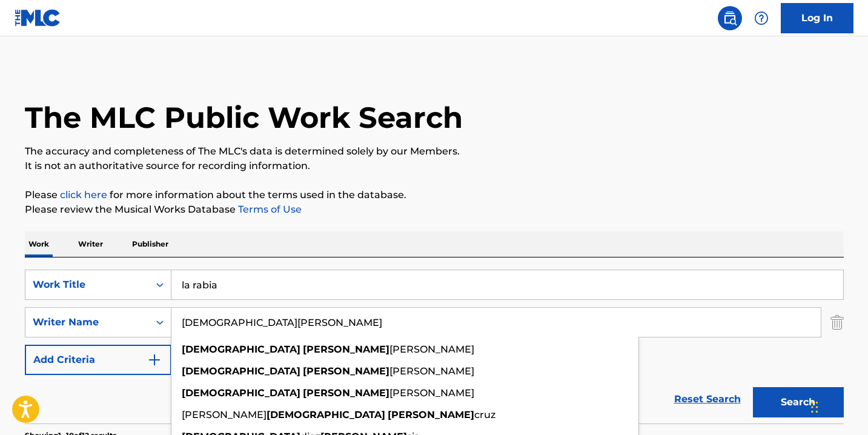 Image resolution: width=868 pixels, height=435 pixels. Describe the element at coordinates (434, 151) in the screenshot. I see `p: The accuracy and completeness of The MLC's data is determined solely by our Members.` at that location.